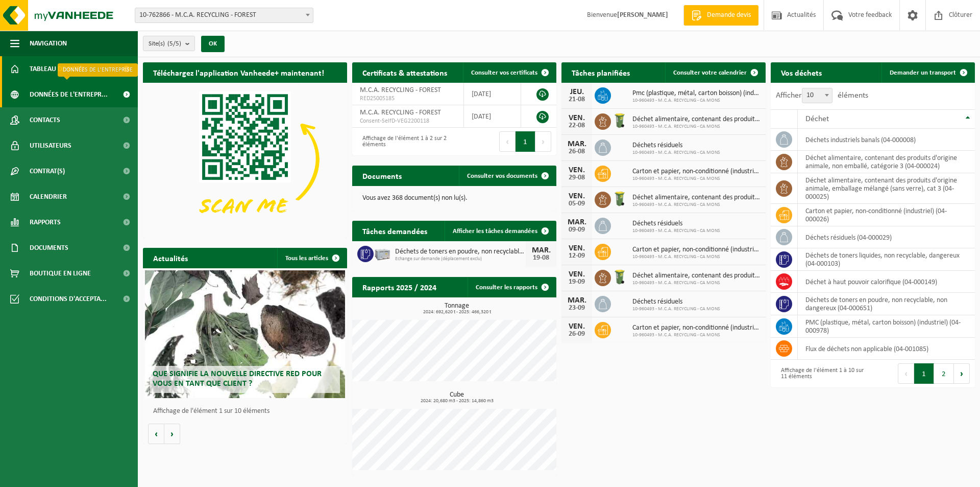 The width and height of the screenshot is (980, 487). Describe the element at coordinates (576, 151) in the screenshot. I see `div: 26-08` at that location.